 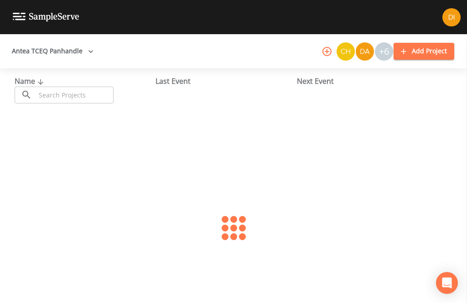 I want to click on span: Name, so click(x=30, y=81).